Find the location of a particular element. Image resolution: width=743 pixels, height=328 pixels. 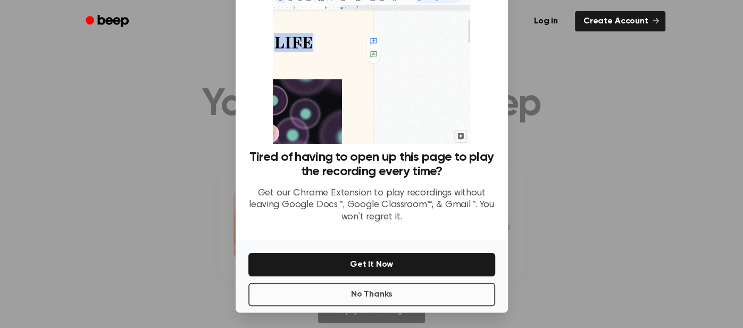

a: Log in is located at coordinates (546, 21).